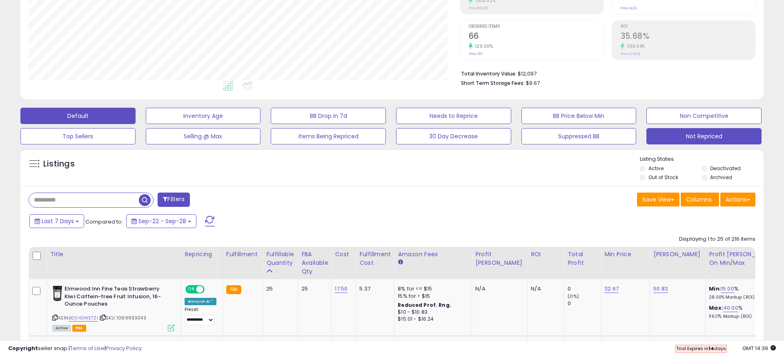  What do you see at coordinates (78, 136) in the screenshot?
I see `button: Top Sellers` at bounding box center [78, 136].